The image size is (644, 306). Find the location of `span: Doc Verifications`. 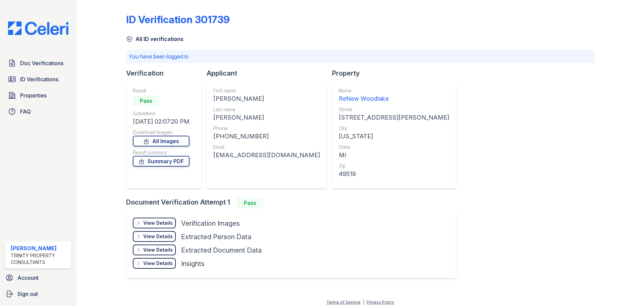

span: Doc Verifications is located at coordinates (41, 63).